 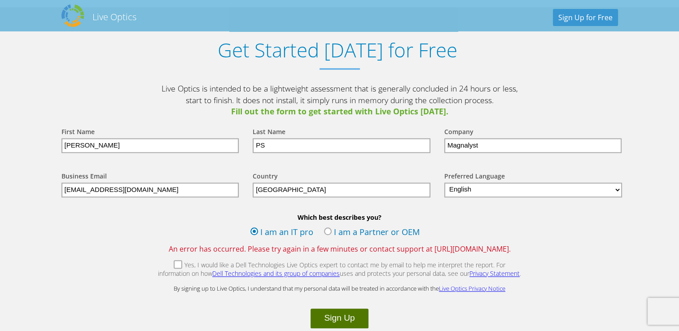 I want to click on label: Country, so click(x=265, y=177).